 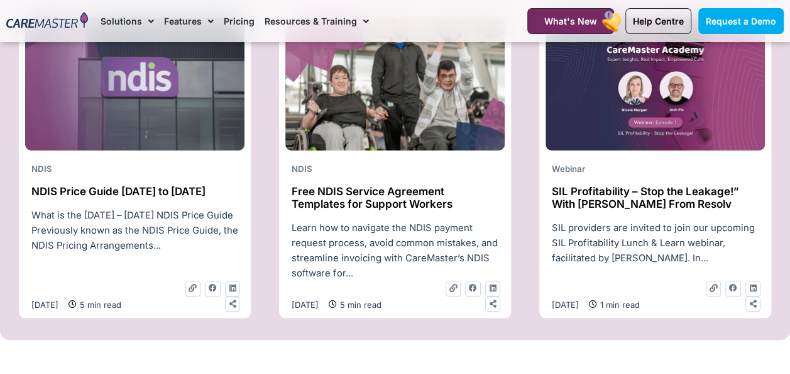 I want to click on h2: Free NDIS Service Agreement Templates for Support Workers, so click(x=395, y=197).